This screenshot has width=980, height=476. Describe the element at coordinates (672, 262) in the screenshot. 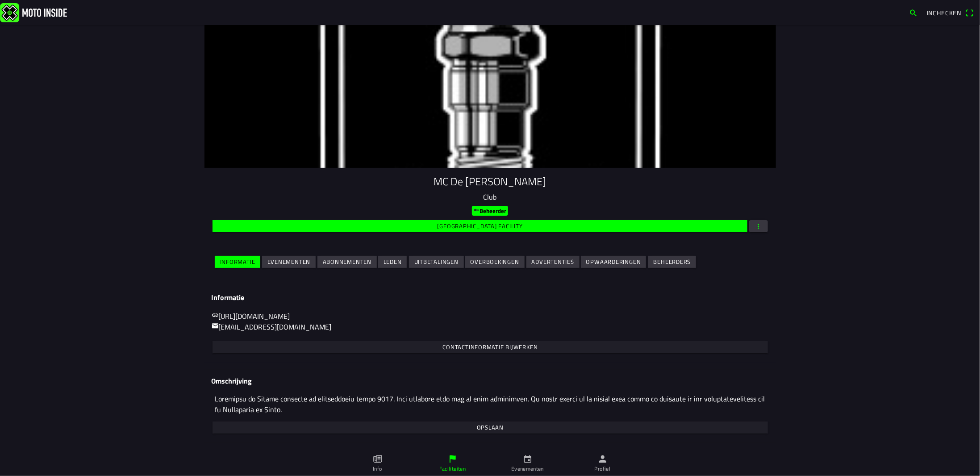

I see `ion-button: Beheerders` at that location.